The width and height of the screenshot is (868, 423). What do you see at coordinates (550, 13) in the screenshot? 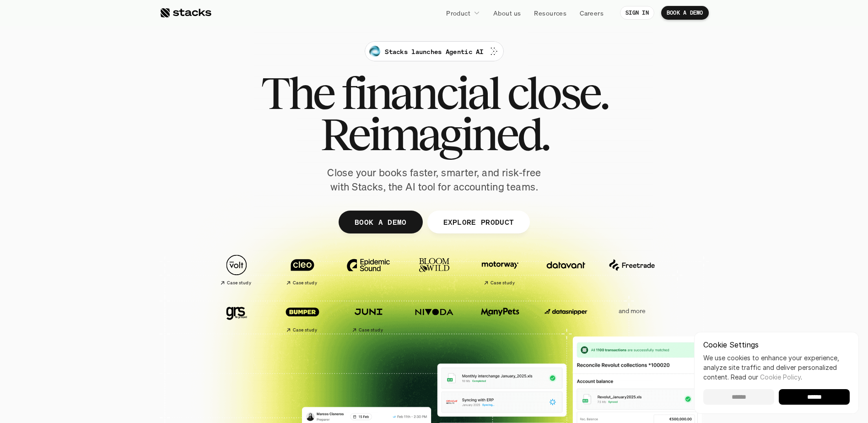
I see `p: Resources` at bounding box center [550, 13].